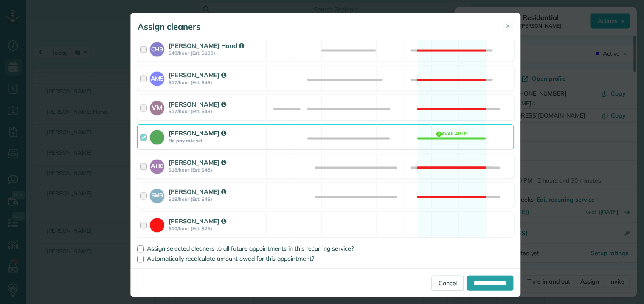 This screenshot has width=644, height=304. Describe the element at coordinates (157, 48) in the screenshot. I see `strong: CH3` at that location.